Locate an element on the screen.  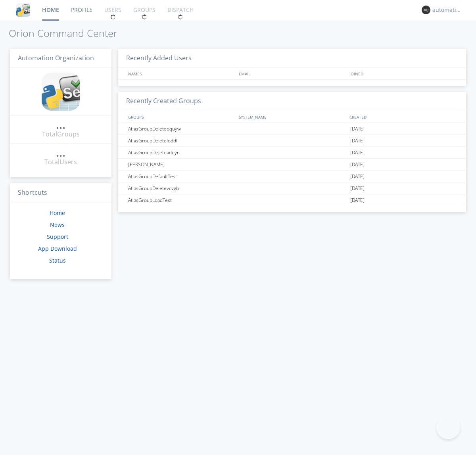
div: EMAIL is located at coordinates (292, 73).